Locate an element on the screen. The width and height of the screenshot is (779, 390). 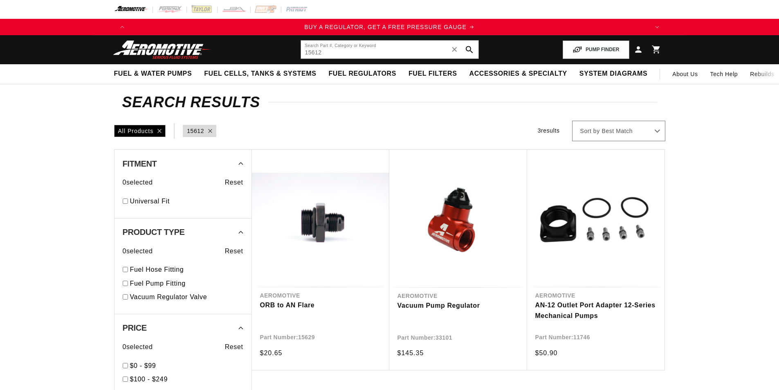
a: BUY A REGULATOR, GET A FREE PRESSURE GAUGE is located at coordinates (390, 27).